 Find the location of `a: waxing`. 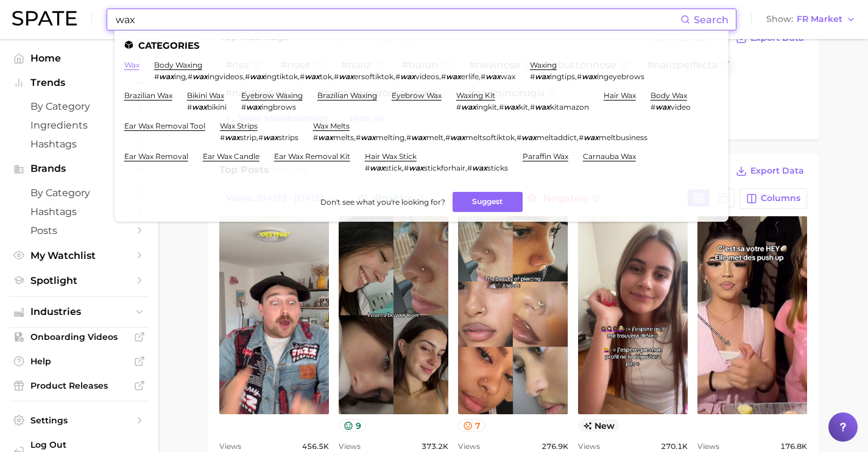

a: waxing is located at coordinates (543, 65).